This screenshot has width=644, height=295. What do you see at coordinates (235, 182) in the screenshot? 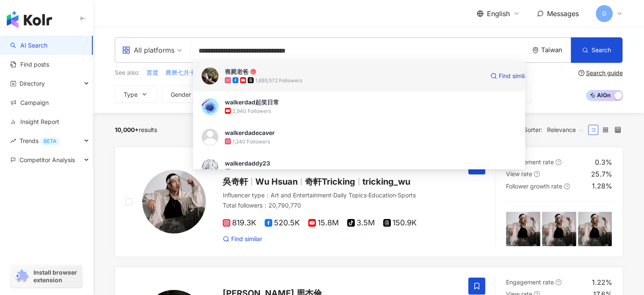
I see `span: 吳奇軒` at bounding box center [235, 182].